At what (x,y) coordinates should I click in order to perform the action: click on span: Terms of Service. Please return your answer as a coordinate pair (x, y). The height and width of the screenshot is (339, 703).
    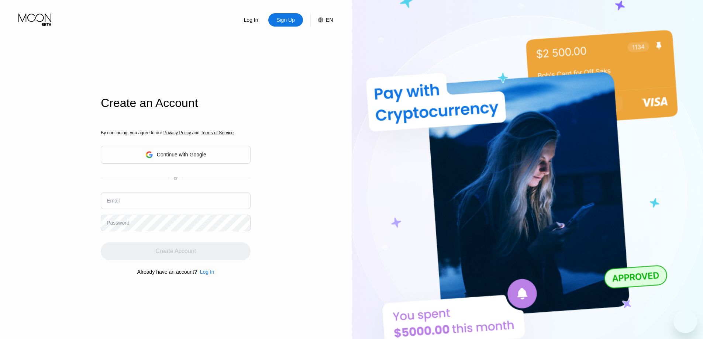
    Looking at the image, I should click on (217, 133).